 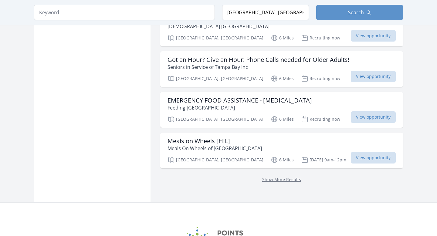 I want to click on button: Search, so click(x=359, y=12).